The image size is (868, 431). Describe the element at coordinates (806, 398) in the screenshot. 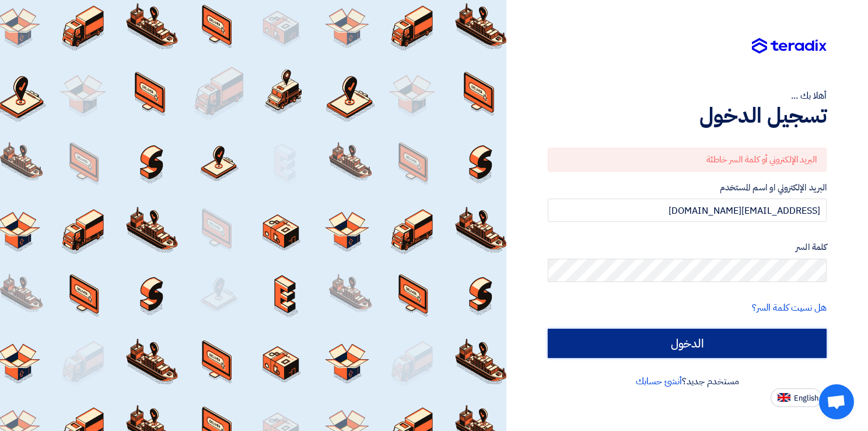

I see `span: English` at that location.